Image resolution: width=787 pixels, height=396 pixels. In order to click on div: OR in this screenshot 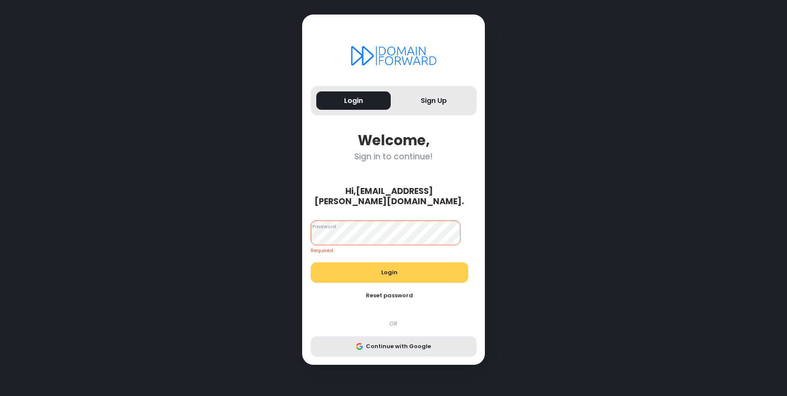, I will do `click(393, 324)`.